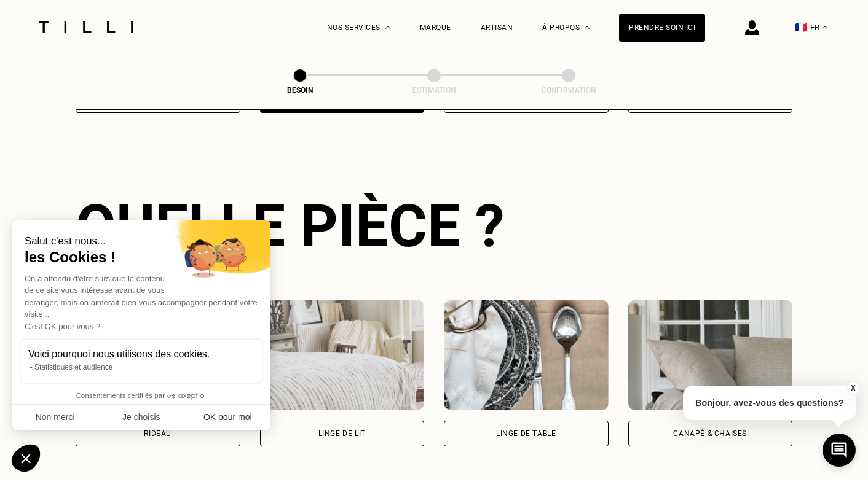  What do you see at coordinates (569, 91) in the screenshot?
I see `div: Confirmation` at bounding box center [569, 91].